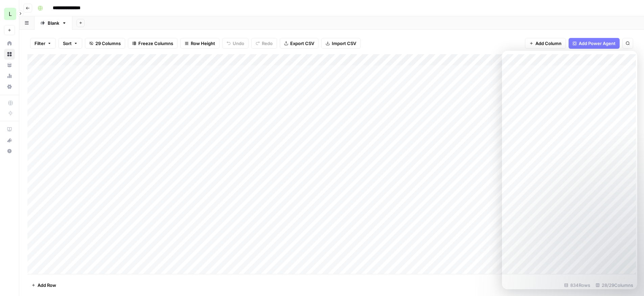  What do you see at coordinates (40, 43) in the screenshot?
I see `span: Filter` at bounding box center [40, 43].